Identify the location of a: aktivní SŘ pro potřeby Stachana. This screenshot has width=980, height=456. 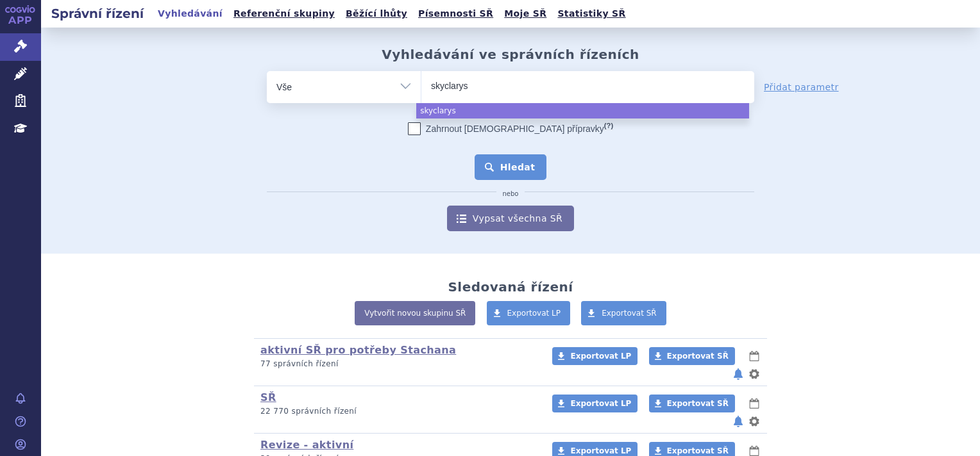
(358, 350).